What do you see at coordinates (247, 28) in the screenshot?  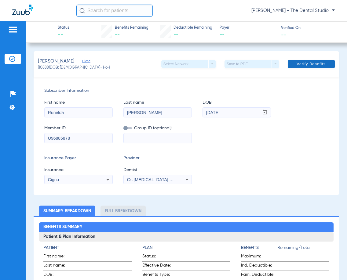 I see `span: Payer` at bounding box center [247, 28].